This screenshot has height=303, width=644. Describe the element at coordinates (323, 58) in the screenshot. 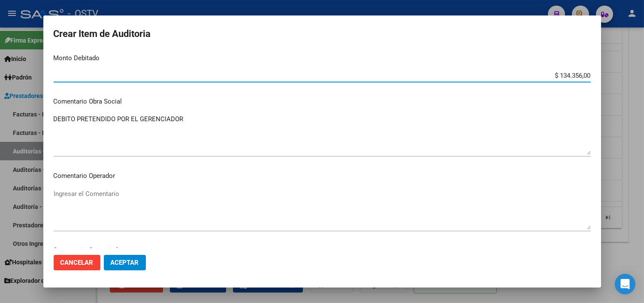

I see `p: Monto Debitado` at that location.